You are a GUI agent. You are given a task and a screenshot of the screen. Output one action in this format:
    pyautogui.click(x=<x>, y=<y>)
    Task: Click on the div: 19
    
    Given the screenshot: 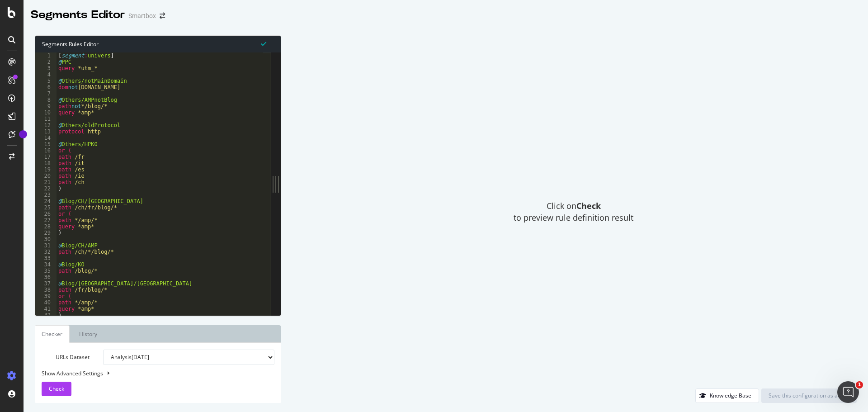 What is the action you would take?
    pyautogui.click(x=45, y=170)
    